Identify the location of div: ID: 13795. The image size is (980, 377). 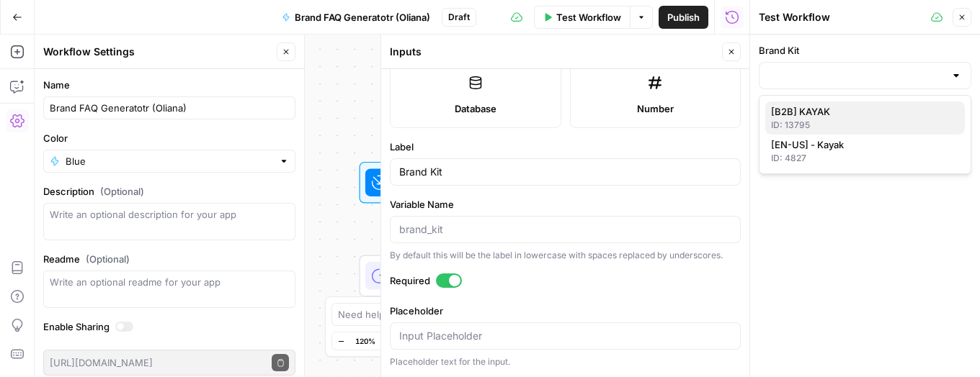
(864, 125).